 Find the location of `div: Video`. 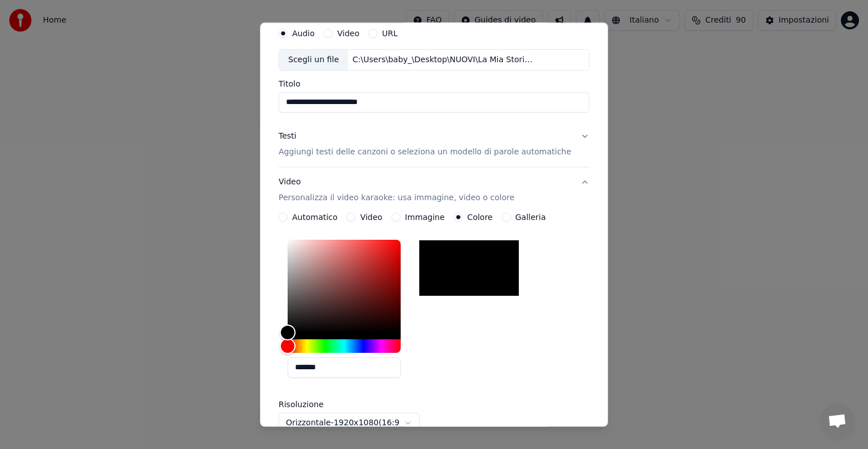

div: Video is located at coordinates (397, 190).